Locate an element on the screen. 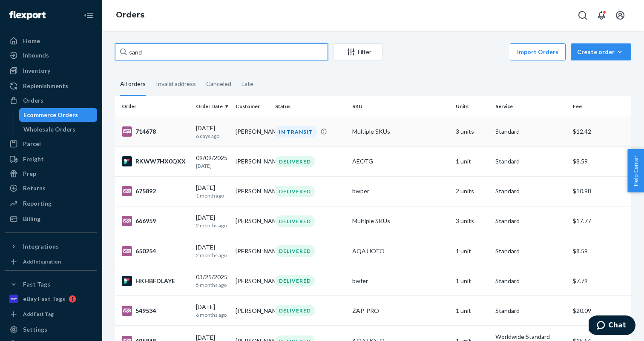 This screenshot has height=341, width=644. a: Inventory is located at coordinates (51, 71).